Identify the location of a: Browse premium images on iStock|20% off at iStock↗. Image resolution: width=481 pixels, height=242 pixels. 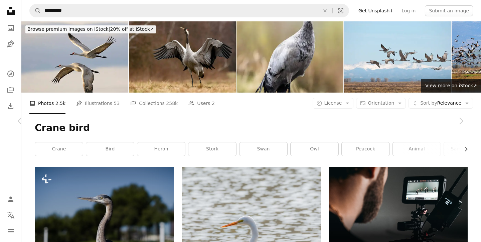
(91, 29).